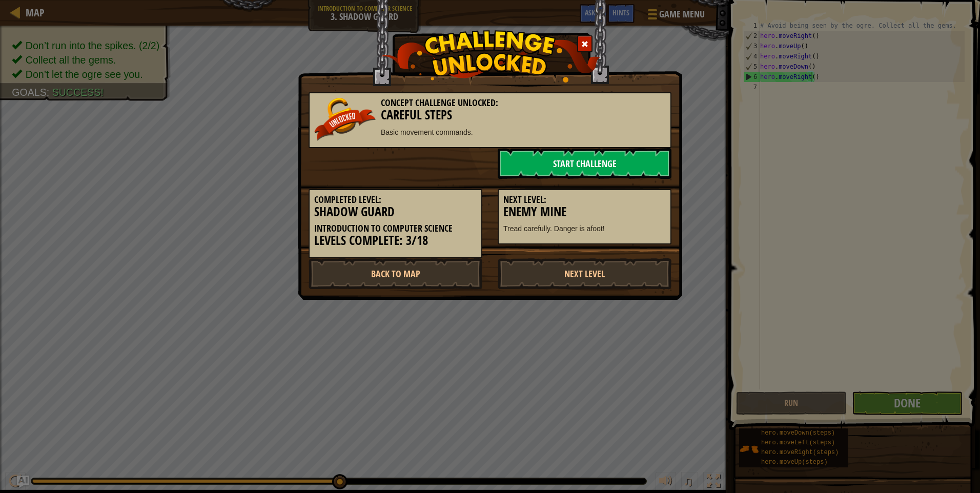 This screenshot has height=493, width=980. Describe the element at coordinates (395, 229) in the screenshot. I see `h5: Introduction to Computer Science` at that location.